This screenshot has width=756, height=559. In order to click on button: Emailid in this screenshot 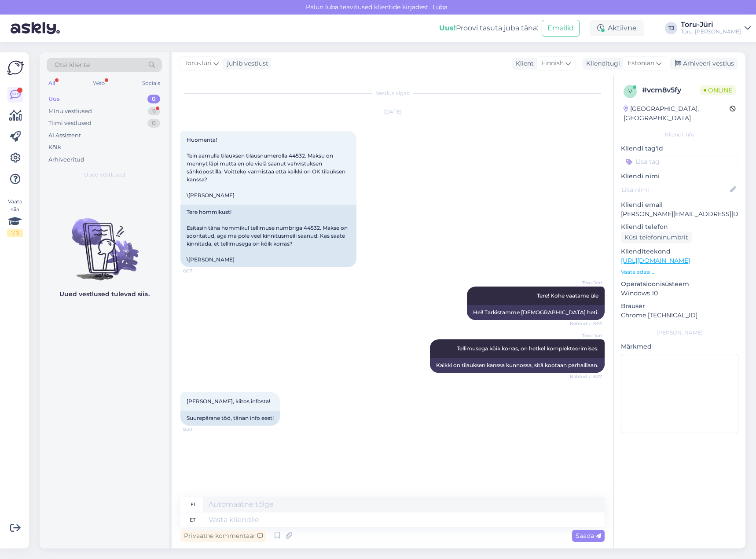, I will do `click(561, 28)`.